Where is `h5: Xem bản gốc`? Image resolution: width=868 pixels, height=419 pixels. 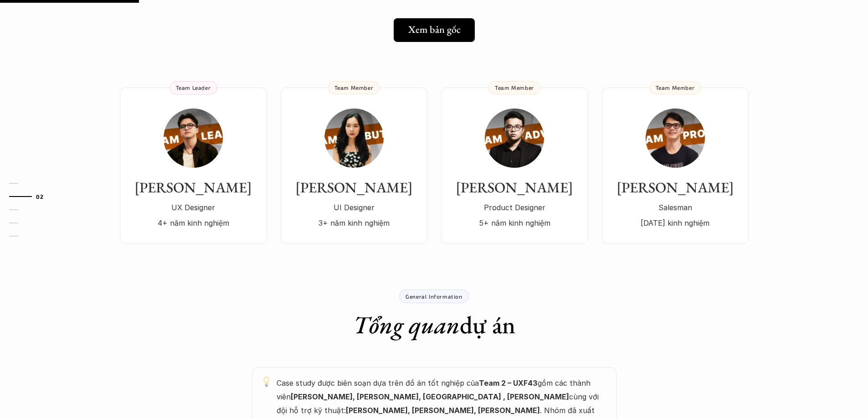
h5: Xem bản gốc is located at coordinates (434, 30).